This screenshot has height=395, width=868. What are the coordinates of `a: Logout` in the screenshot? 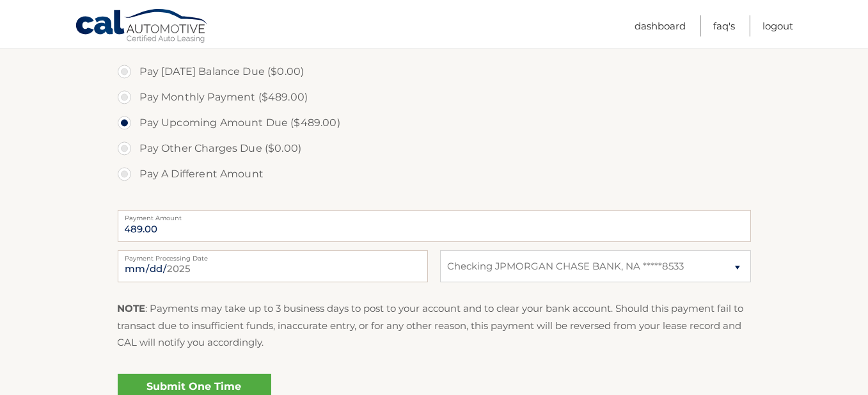 It's located at (778, 26).